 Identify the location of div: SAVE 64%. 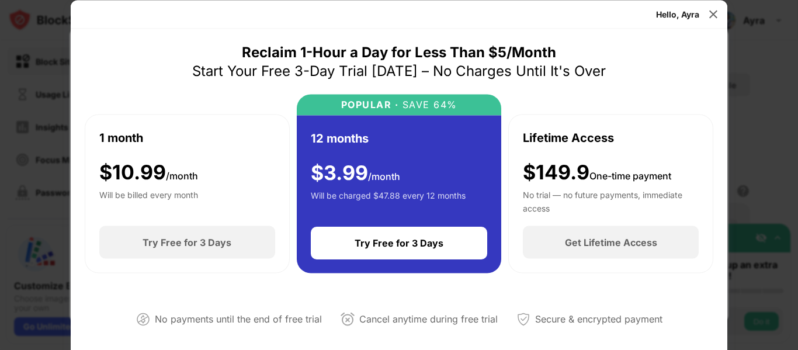
(427, 104).